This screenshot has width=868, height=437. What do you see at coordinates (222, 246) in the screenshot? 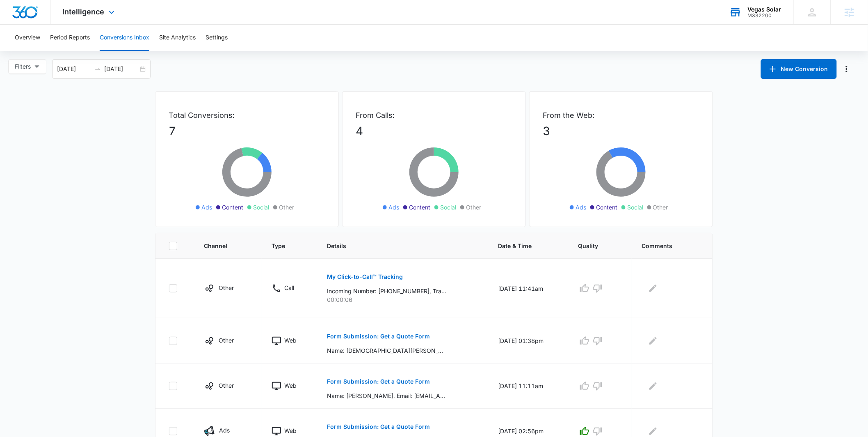
I see `span: Channel` at bounding box center [222, 246].